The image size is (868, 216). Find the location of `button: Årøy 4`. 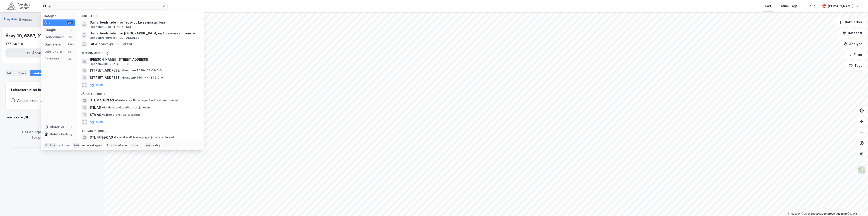

button: Årøy 4 is located at coordinates (9, 19).